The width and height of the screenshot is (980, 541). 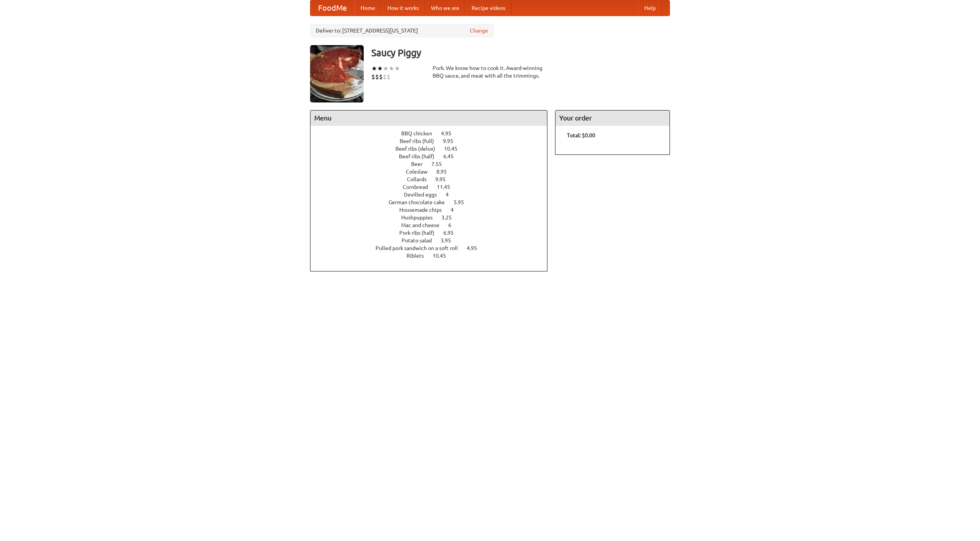 What do you see at coordinates (613, 118) in the screenshot?
I see `h4: Your order` at bounding box center [613, 118].